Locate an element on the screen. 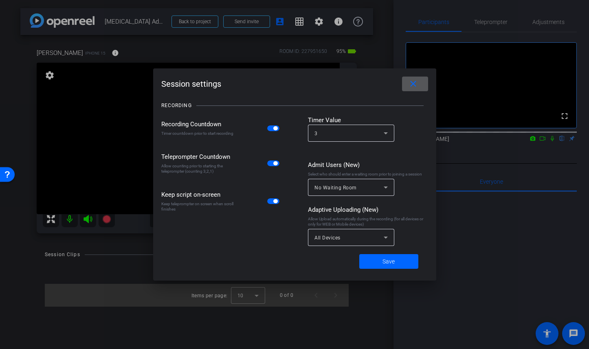  div: Timer Value is located at coordinates (368, 120).